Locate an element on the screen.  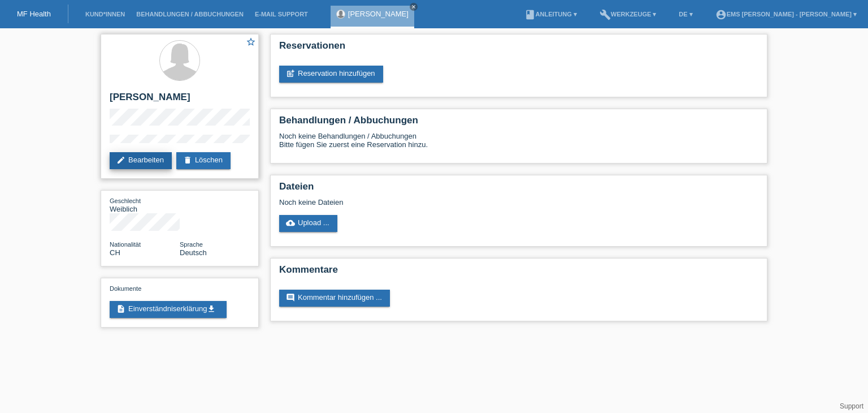
i: description is located at coordinates (121, 309).